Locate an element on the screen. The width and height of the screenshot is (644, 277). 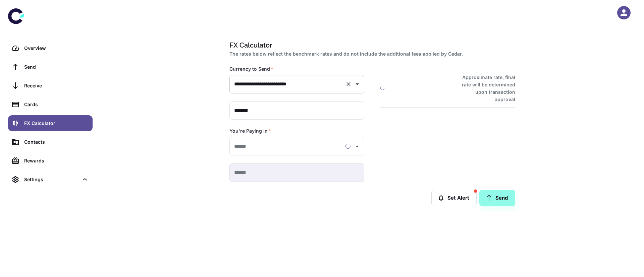
a: Contacts is located at coordinates (51, 142).